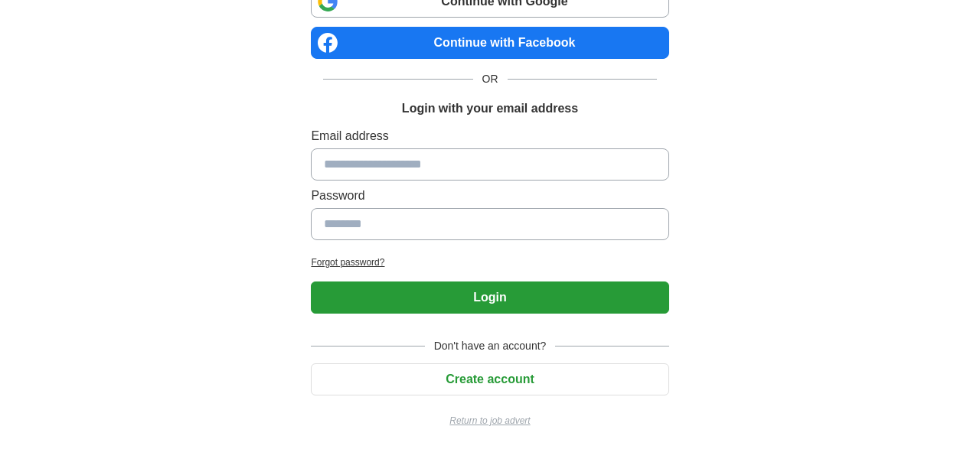 This screenshot has height=449, width=980. What do you see at coordinates (490, 346) in the screenshot?
I see `span: Don't have an account?` at bounding box center [490, 346].